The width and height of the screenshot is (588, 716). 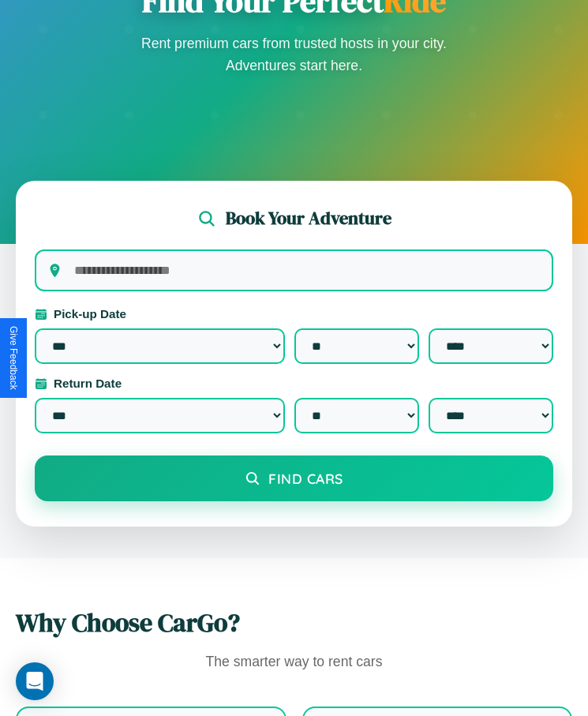 What do you see at coordinates (14, 358) in the screenshot?
I see `div: Give Feedback` at bounding box center [14, 358].